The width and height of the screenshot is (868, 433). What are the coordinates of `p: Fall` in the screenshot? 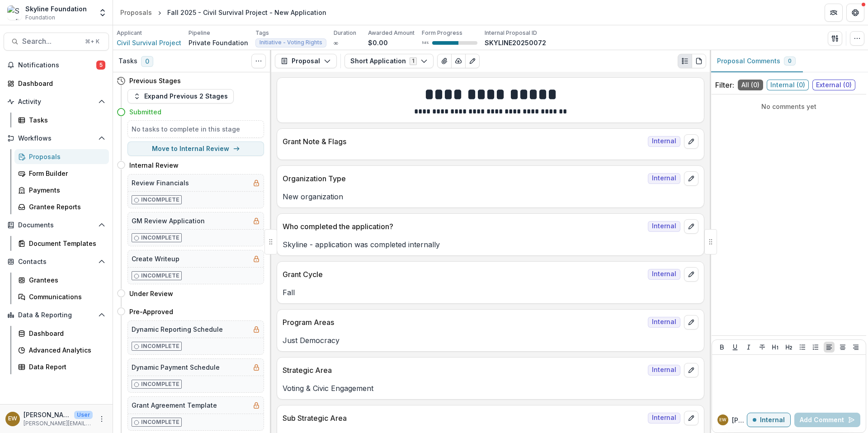 It's located at (490, 292).